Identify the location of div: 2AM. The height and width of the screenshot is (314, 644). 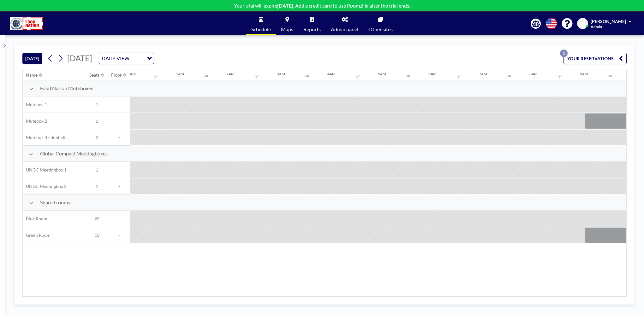
(231, 74).